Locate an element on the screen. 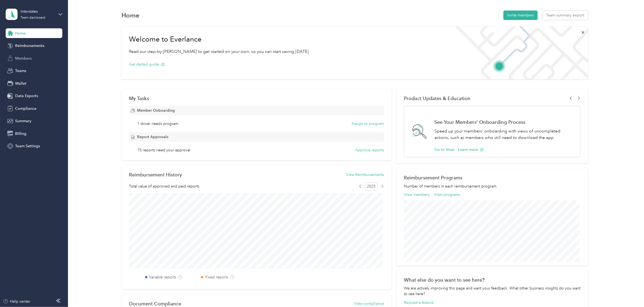 The width and height of the screenshot is (644, 307). label: Variable reports is located at coordinates (163, 277).